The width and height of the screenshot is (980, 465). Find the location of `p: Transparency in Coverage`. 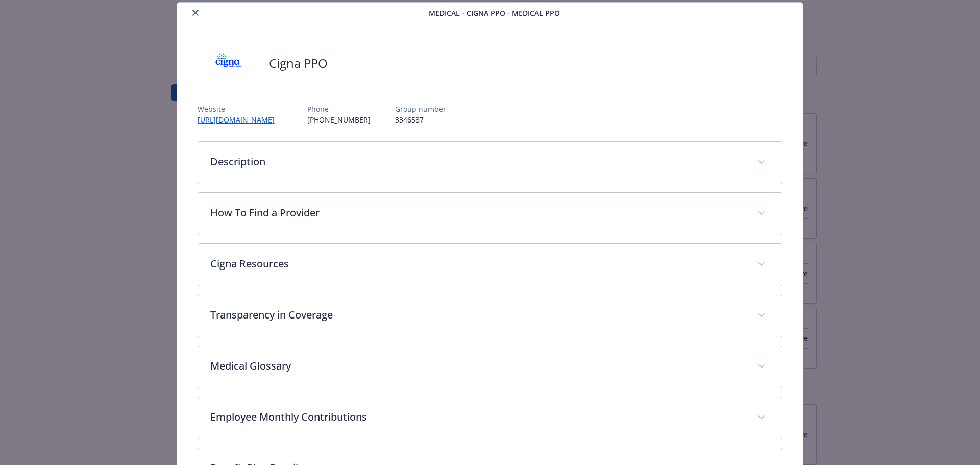

p: Transparency in Coverage is located at coordinates (478, 315).